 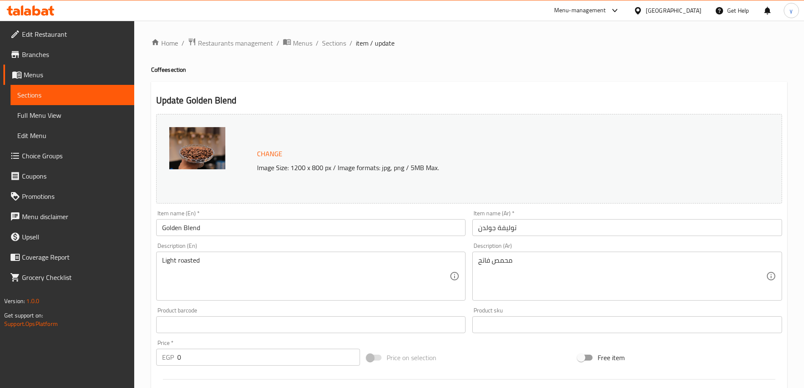 I want to click on span: Edit Restaurant, so click(x=75, y=34).